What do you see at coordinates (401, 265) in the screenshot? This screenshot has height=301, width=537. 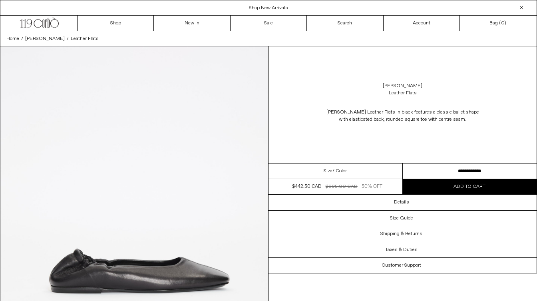 I see `h3: Customer Support` at bounding box center [401, 265].